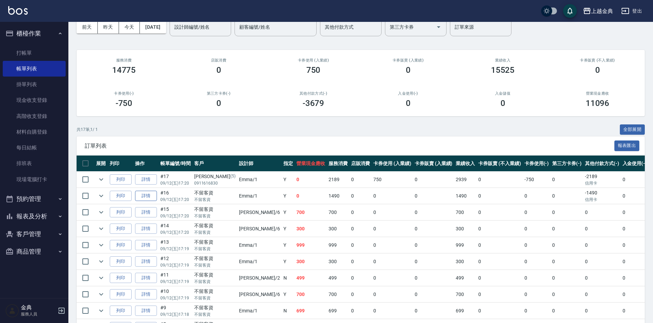  Describe the element at coordinates (38, 308) in the screenshot. I see `h5: 金典` at that location.